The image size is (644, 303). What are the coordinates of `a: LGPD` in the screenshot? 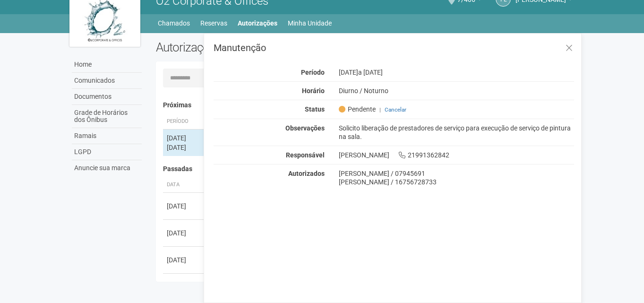 It's located at (107, 152).